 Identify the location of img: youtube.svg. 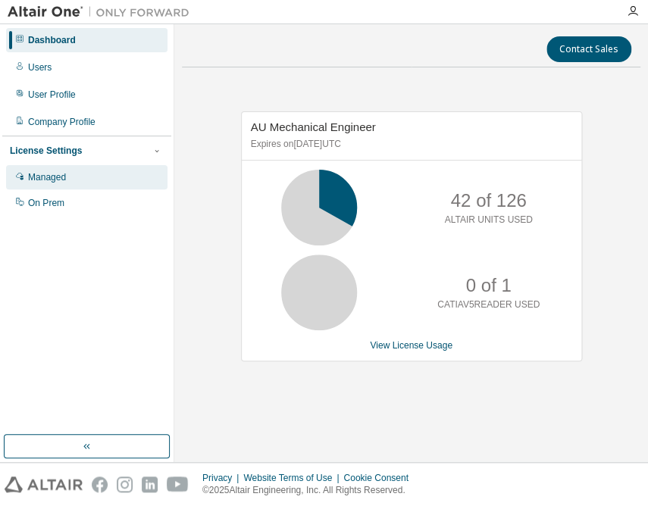
(177, 484).